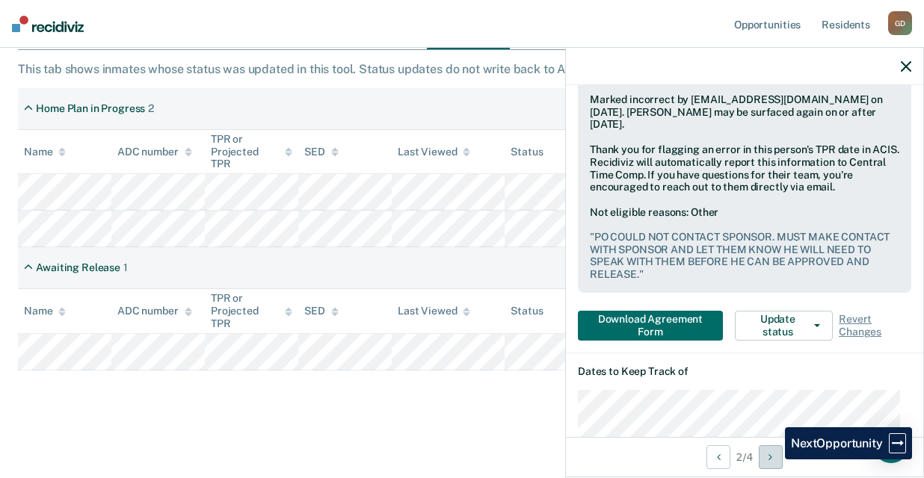  Describe the element at coordinates (462, 69) in the screenshot. I see `div: This tab shows inmates whose status was updated in this tool. Status updates do not write back to...` at that location.